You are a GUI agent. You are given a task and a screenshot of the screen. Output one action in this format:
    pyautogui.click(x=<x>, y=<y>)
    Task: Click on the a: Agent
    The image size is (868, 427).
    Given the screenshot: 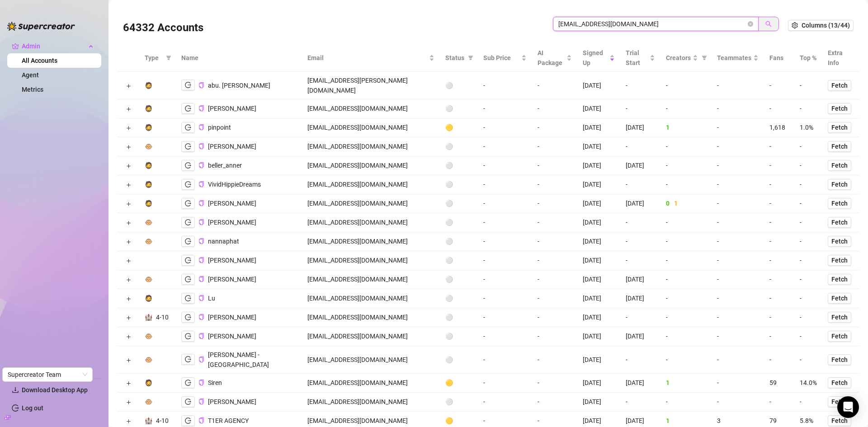 What is the action you would take?
    pyautogui.click(x=30, y=75)
    